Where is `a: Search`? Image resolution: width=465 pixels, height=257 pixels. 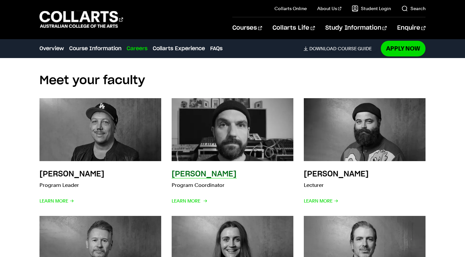 a: Search is located at coordinates (413, 8).